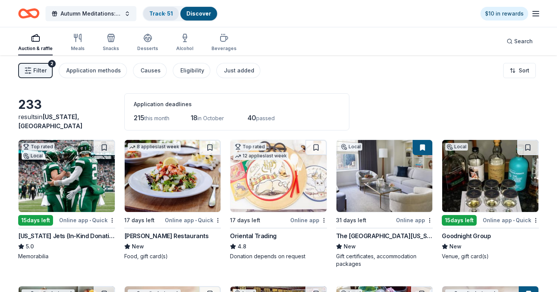 This screenshot has height=292, width=557. I want to click on div: 12 applies last week, so click(261, 156).